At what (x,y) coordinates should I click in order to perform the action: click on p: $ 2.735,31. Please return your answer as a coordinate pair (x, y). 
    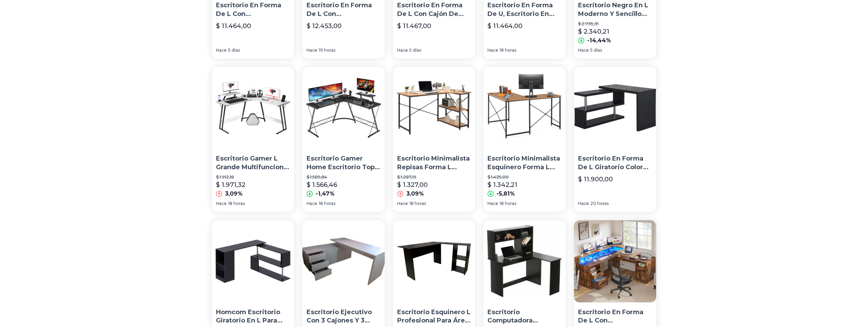
    Looking at the image, I should click on (615, 24).